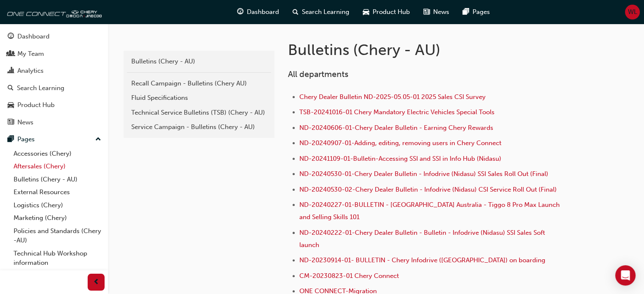 This screenshot has height=294, width=644. Describe the element at coordinates (57, 154) in the screenshot. I see `a: Accessories (Chery)` at that location.